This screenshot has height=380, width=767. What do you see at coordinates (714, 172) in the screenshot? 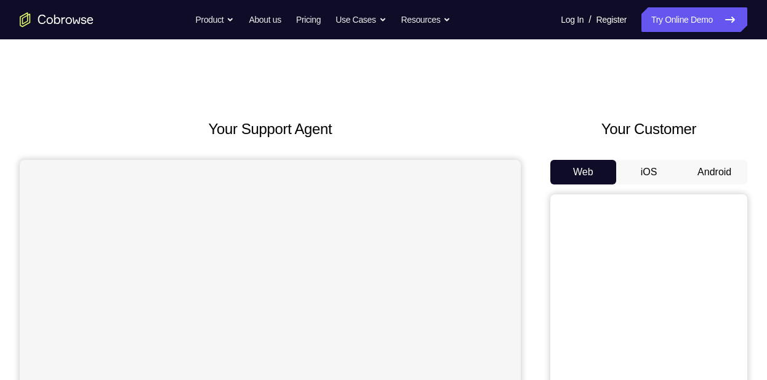
I see `button: Android` at bounding box center [714, 172].